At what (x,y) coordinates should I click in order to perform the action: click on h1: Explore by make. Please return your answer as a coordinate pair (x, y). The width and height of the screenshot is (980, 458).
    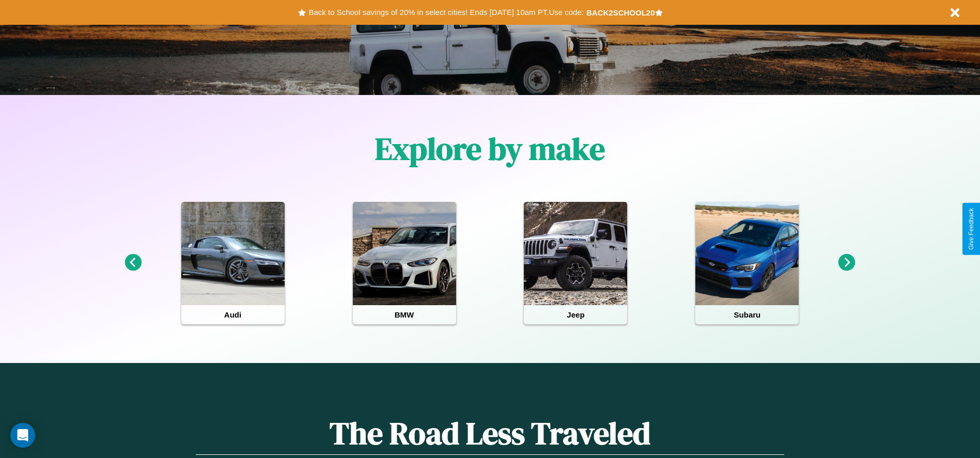
    Looking at the image, I should click on (490, 149).